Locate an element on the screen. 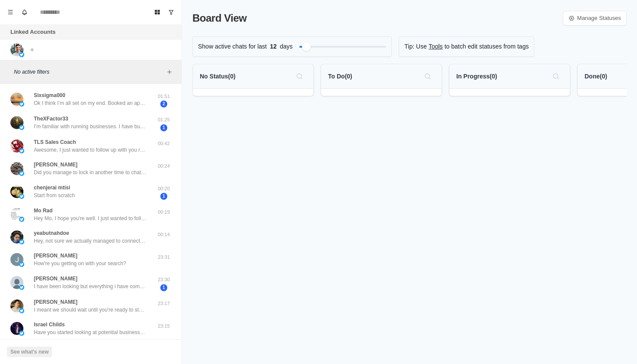 The width and height of the screenshot is (637, 364). p: In Progress ( 0 ) is located at coordinates (476, 77).